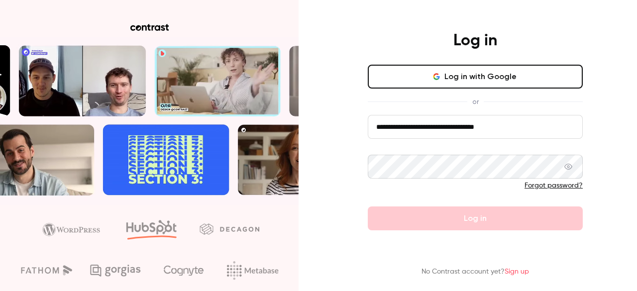 The image size is (637, 291). What do you see at coordinates (516, 272) in the screenshot?
I see `a: Sign up` at bounding box center [516, 272].